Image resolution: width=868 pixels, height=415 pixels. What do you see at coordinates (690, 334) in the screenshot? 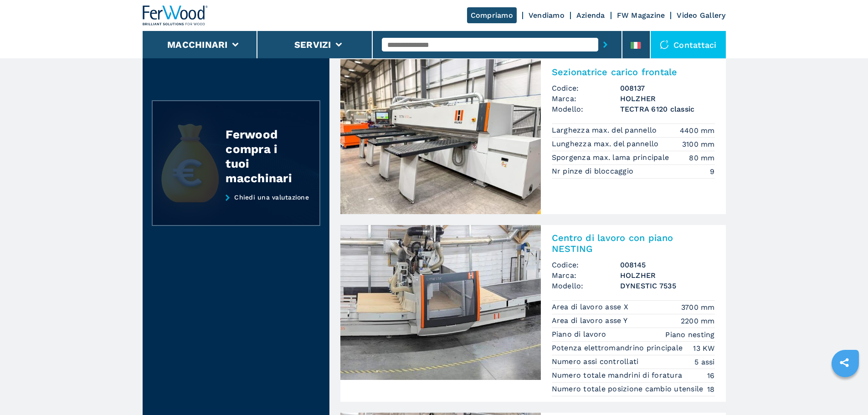
I see `em: Piano nesting` at bounding box center [690, 334].